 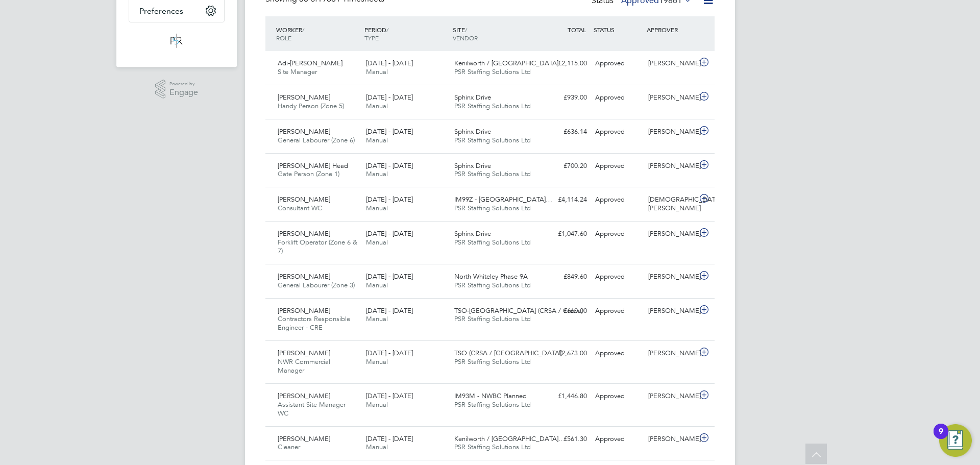 What do you see at coordinates (565, 200) in the screenshot?
I see `div: £4,114.24` at bounding box center [565, 200].